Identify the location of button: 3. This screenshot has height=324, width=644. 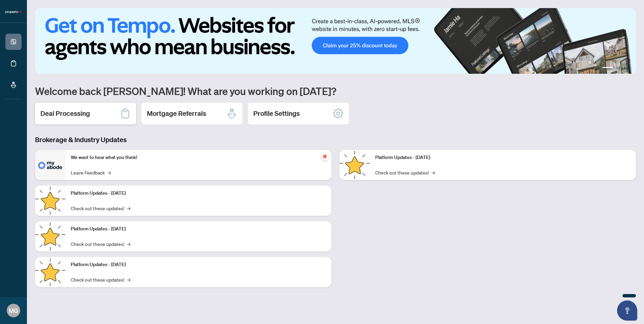
(622, 69).